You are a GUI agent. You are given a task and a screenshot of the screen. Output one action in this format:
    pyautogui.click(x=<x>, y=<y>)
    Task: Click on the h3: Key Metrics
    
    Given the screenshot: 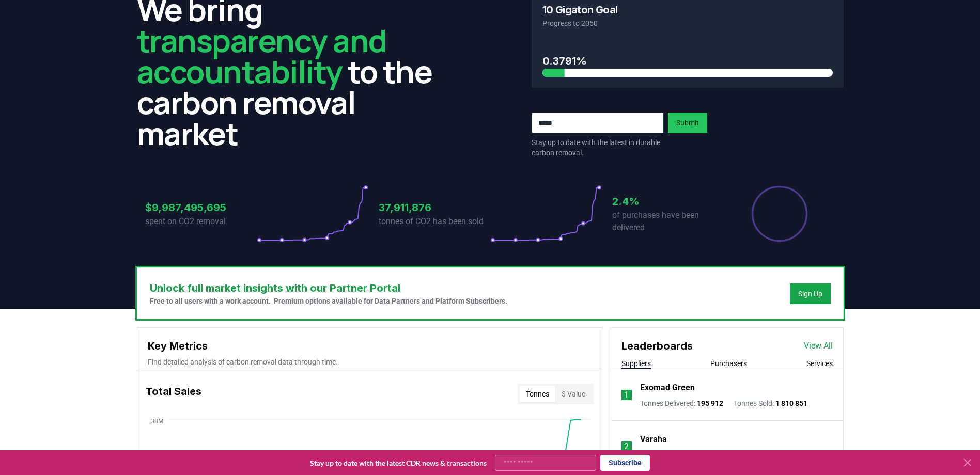 What is the action you would take?
    pyautogui.click(x=369, y=346)
    